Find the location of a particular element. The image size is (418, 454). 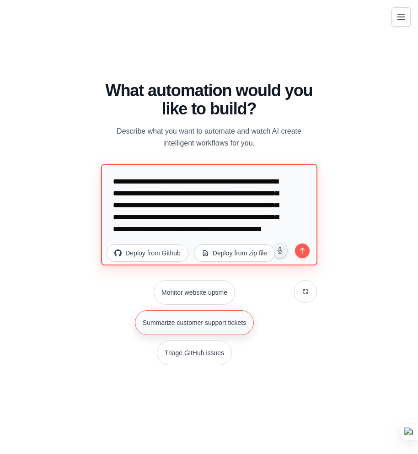

button: Summarize customer support tickets is located at coordinates (194, 323).